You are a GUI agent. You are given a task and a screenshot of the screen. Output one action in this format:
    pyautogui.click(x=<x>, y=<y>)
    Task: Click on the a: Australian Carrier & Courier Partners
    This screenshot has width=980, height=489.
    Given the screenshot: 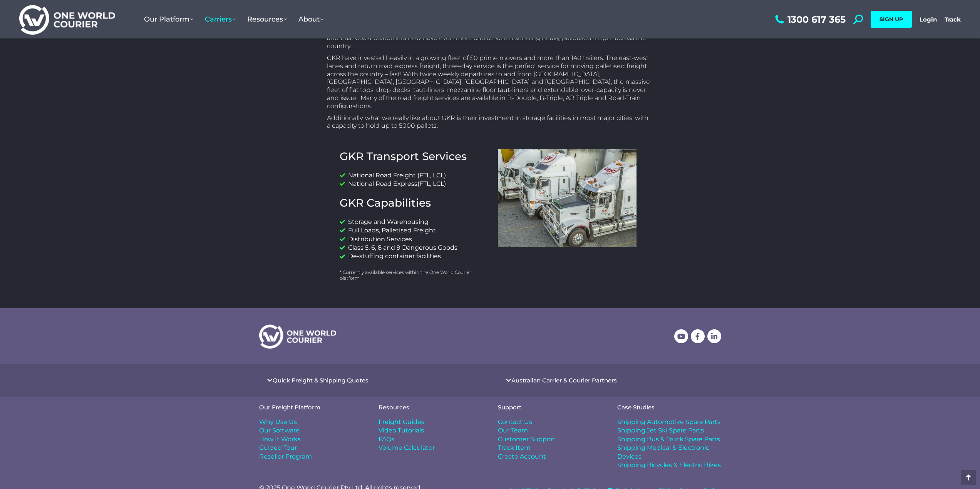 What is the action you would take?
    pyautogui.click(x=564, y=380)
    